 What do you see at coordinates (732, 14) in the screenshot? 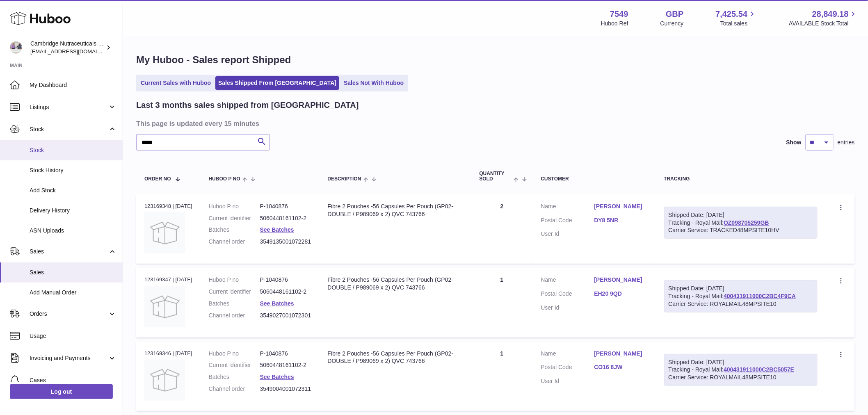
I see `span: 7,425.54` at bounding box center [732, 14].